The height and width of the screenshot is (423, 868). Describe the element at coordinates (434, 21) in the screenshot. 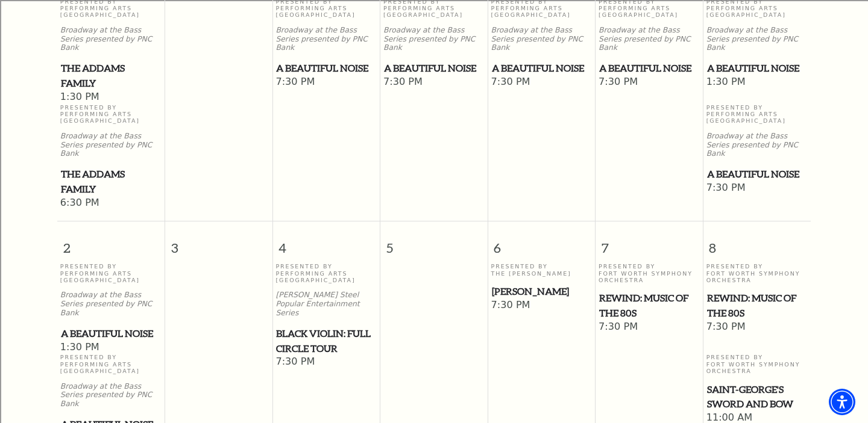

I see `div: Sort New > Old` at that location.